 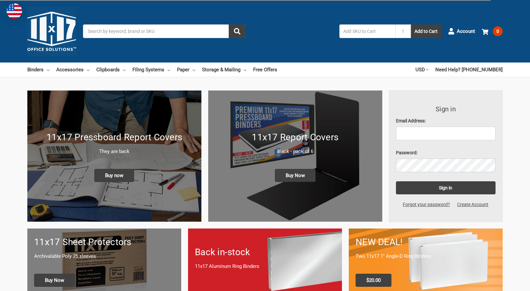 What do you see at coordinates (295, 156) in the screenshot?
I see `a: 11x17 Report Covers 11x17 Report Covers Black - pack of 6 Buy Now` at bounding box center [295, 156].